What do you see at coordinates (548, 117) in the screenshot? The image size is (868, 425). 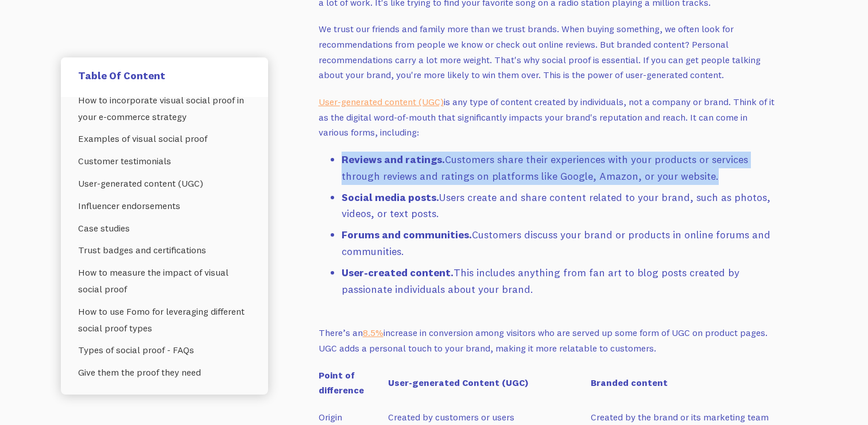 I see `p: is any type of content created by individuals, not a company or brand. Think of it as the digital...` at bounding box center [548, 117].